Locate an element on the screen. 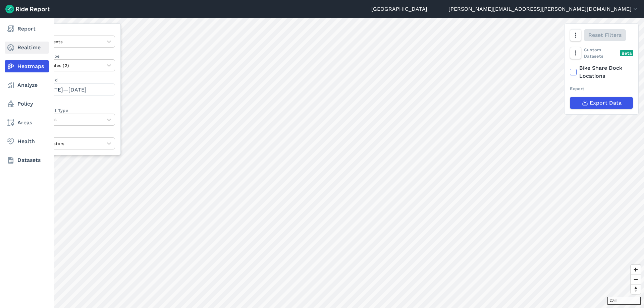 This screenshot has height=308, width=644. label: Operators is located at coordinates (74, 134).